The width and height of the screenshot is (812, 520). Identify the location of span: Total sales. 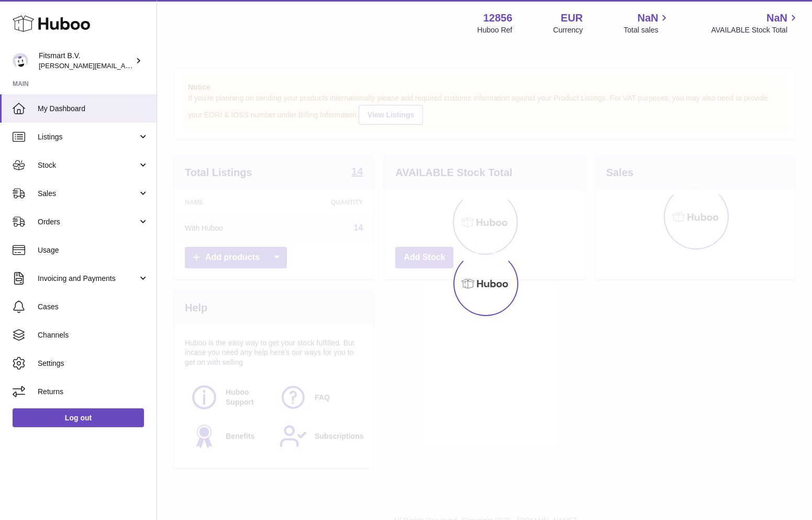
(647, 30).